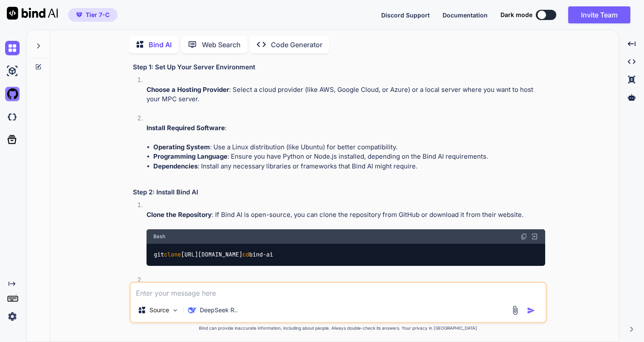 The image size is (644, 342). I want to click on img: Bind AI, so click(32, 13).